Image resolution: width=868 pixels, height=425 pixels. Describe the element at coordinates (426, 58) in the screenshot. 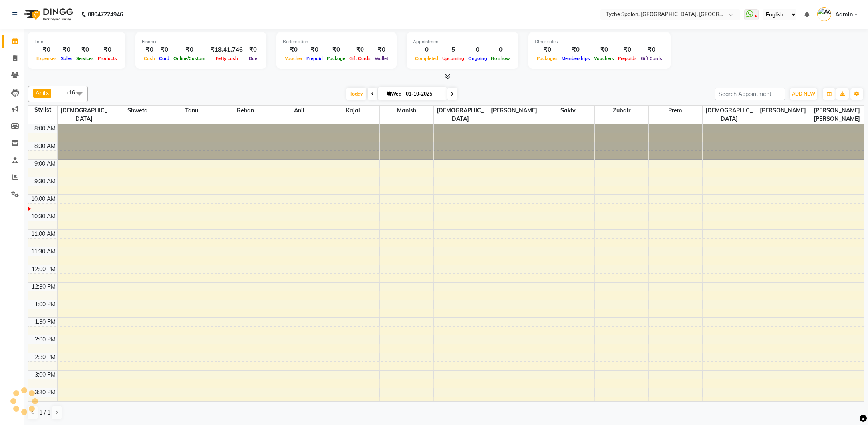

I see `span: Completed` at that location.